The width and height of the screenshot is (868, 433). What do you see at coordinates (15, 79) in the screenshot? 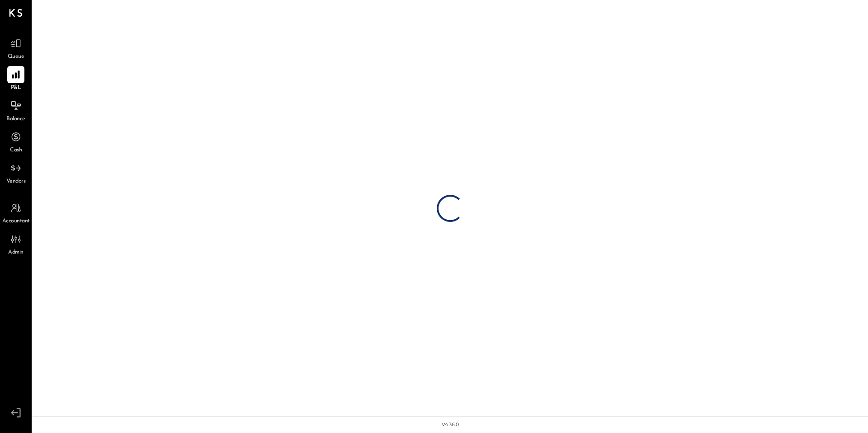
I see `a: P&L` at bounding box center [15, 79].